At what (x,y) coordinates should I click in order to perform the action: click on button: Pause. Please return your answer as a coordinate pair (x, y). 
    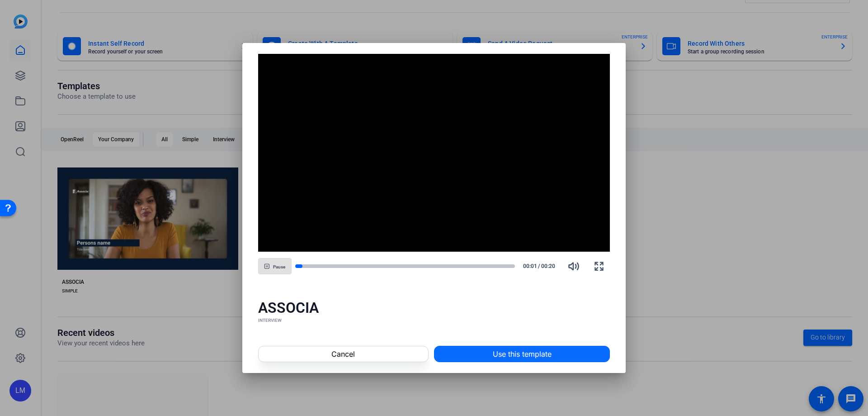
    Looking at the image, I should click on (275, 266).